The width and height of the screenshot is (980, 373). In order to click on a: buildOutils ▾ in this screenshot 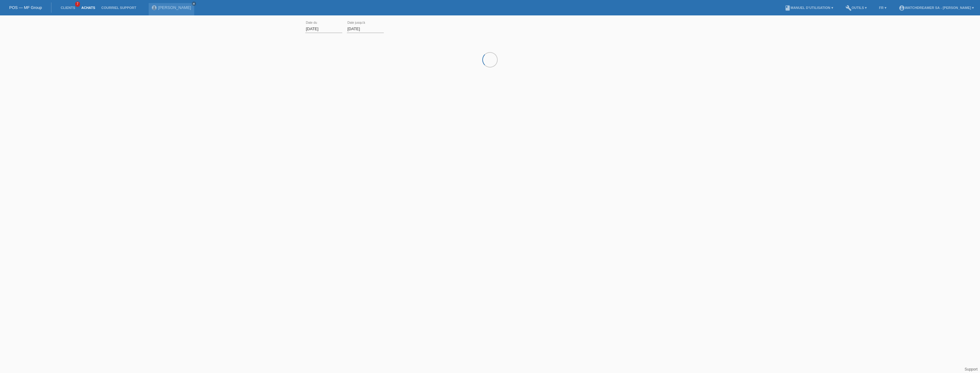, I will do `click(856, 8)`.